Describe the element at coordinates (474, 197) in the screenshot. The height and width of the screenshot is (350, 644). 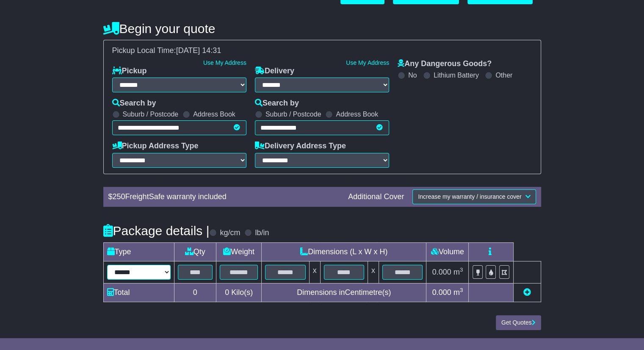
I see `button: Increase my warranty / insurance cover` at that location.